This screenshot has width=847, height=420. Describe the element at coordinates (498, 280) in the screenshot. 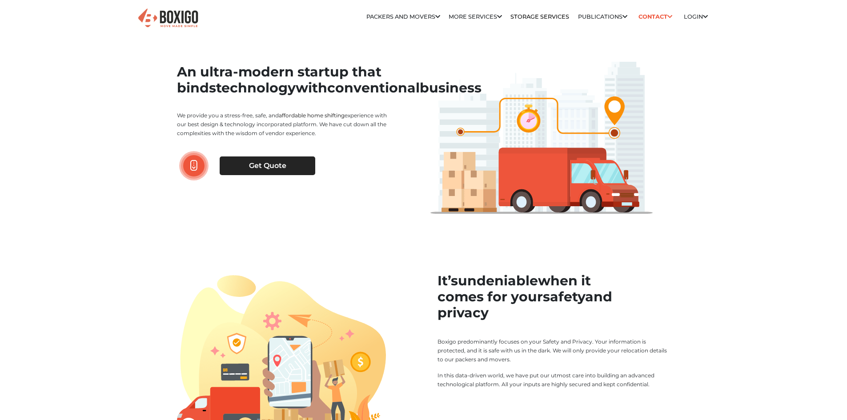

I see `span: undeniable` at that location.